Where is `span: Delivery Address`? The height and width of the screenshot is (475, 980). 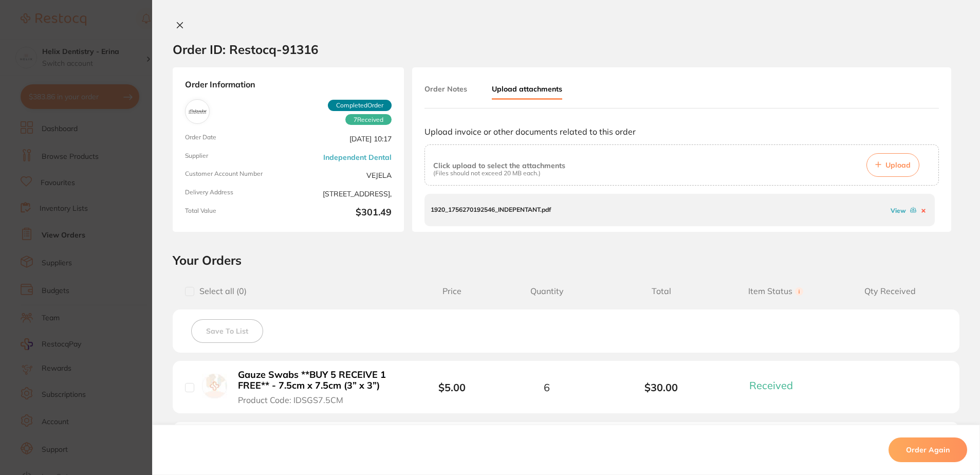 span: Delivery Address is located at coordinates (235, 193).